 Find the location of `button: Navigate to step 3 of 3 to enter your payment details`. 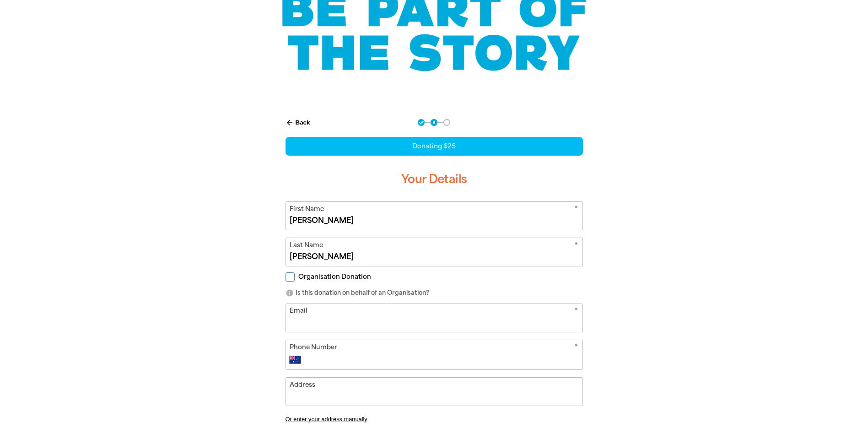

button: Navigate to step 3 of 3 to enter your payment details is located at coordinates (446, 122).